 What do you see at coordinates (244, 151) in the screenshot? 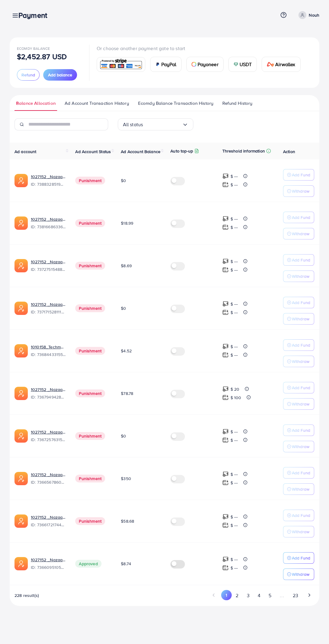
I see `p: Threshold information` at bounding box center [244, 151].